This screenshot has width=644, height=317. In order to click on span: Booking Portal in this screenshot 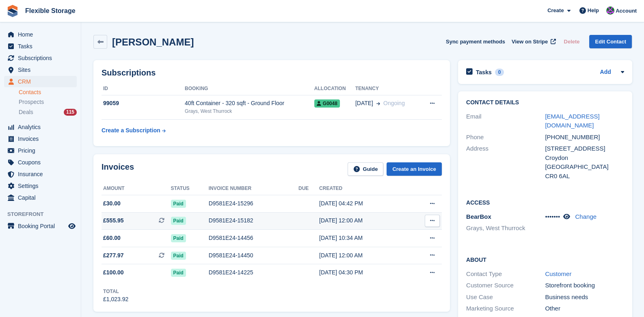, I will do `click(42, 226)`.